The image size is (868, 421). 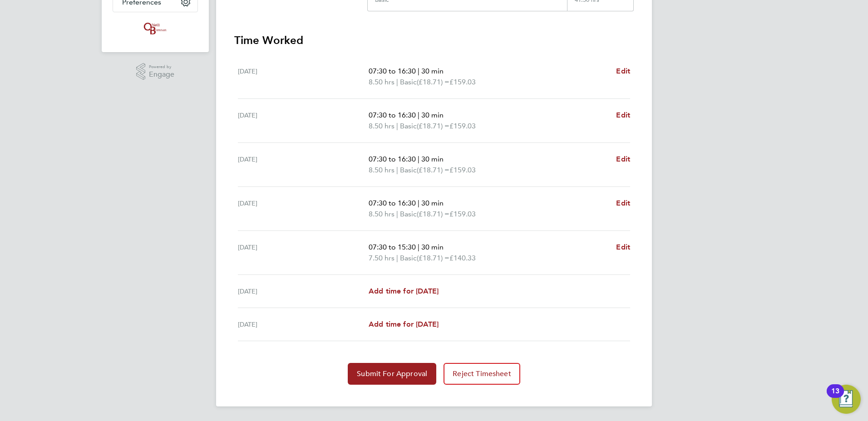 What do you see at coordinates (846, 399) in the screenshot?
I see `button: Open Resource Center, 13 new notifications` at bounding box center [846, 399].